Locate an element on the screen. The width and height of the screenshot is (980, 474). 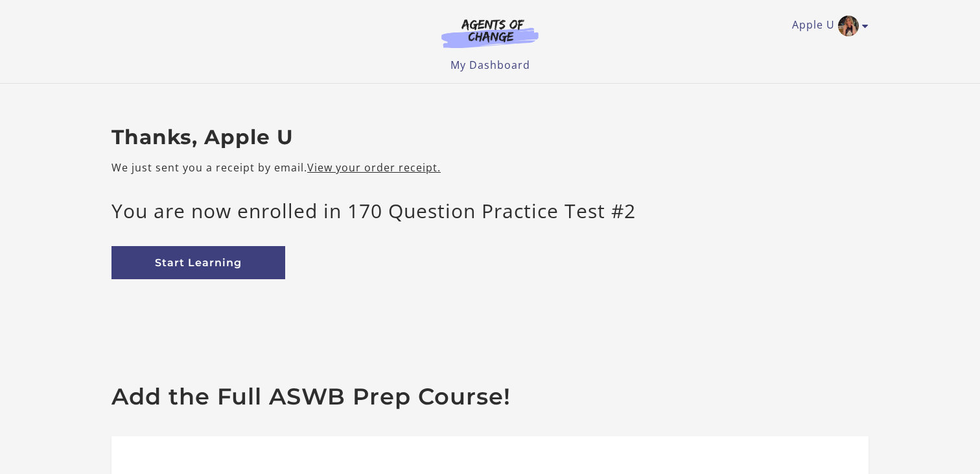
p: You are now enrolled in 170 Question Practice Test #2 is located at coordinates (490, 210).